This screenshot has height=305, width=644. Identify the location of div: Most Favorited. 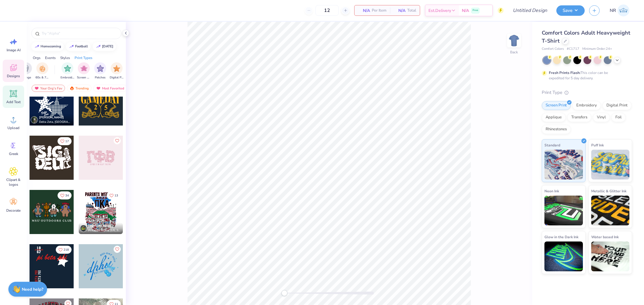
(110, 88).